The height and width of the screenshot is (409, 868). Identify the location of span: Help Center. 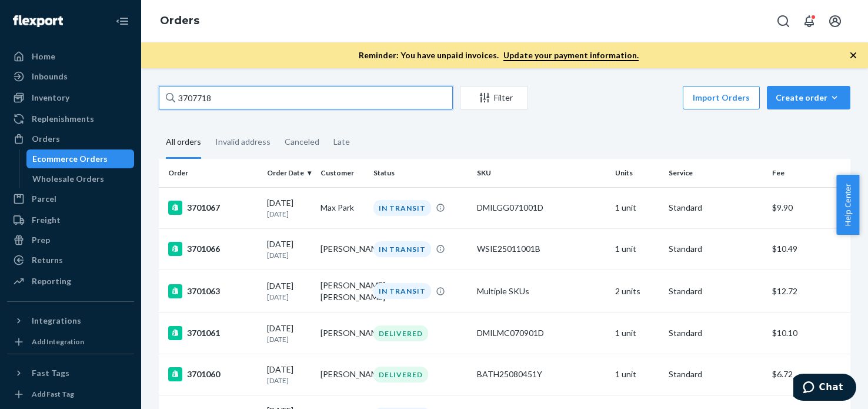
(847, 204).